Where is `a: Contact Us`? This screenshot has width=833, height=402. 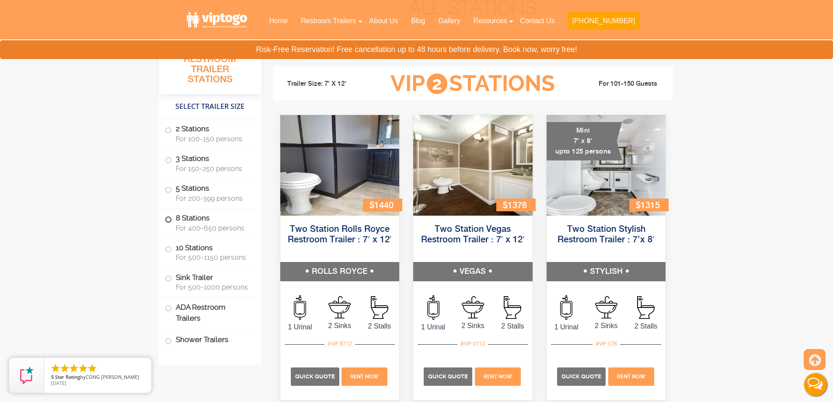 a: Contact Us is located at coordinates (537, 21).